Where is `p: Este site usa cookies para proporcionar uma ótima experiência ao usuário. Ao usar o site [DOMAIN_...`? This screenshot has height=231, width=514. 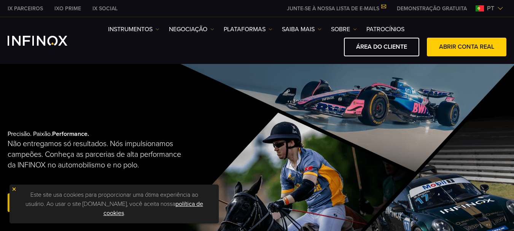 p: Este site usa cookies para proporcionar uma ótima experiência ao usuário. Ao usar o site [DOMAIN_... is located at coordinates (114, 204).